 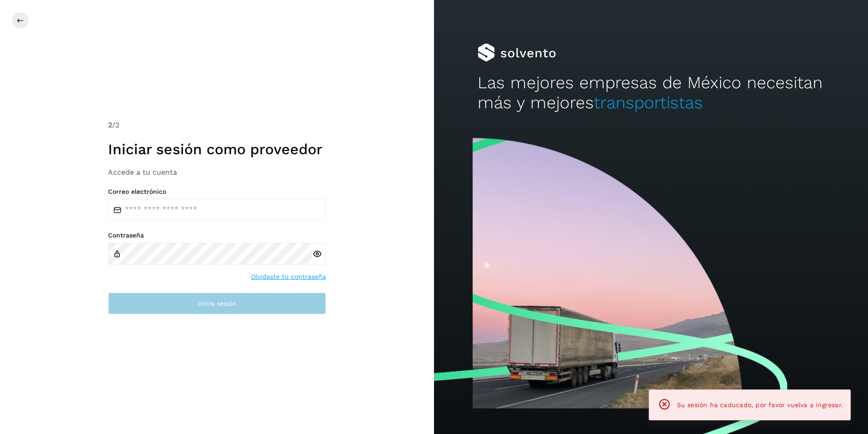 What do you see at coordinates (217, 303) in the screenshot?
I see `span: Inicia sesión` at bounding box center [217, 303].